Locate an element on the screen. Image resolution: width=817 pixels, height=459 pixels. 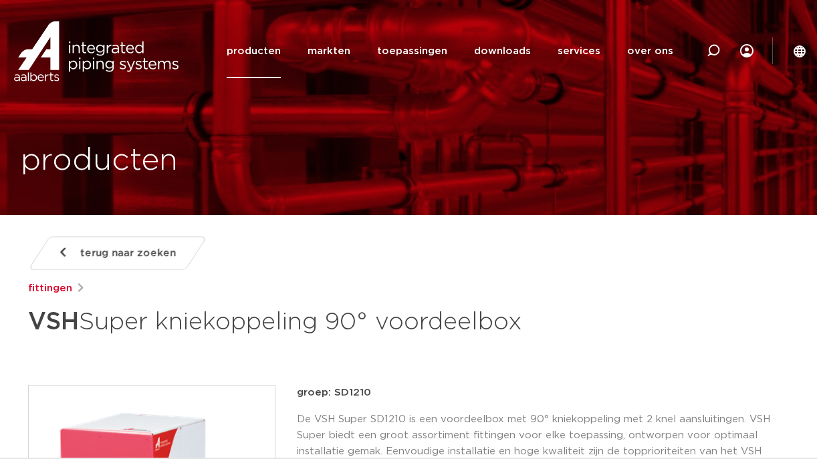
span: terug naar zoeken is located at coordinates (128, 253).